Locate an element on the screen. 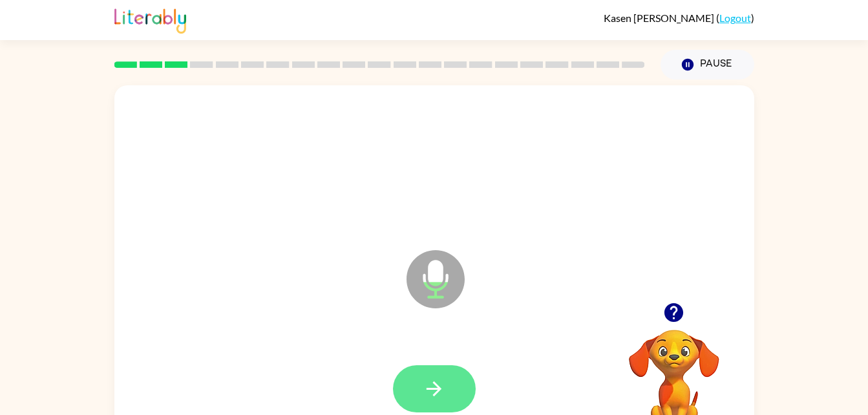 Image resolution: width=868 pixels, height=415 pixels. img: Literably is located at coordinates (150, 19).